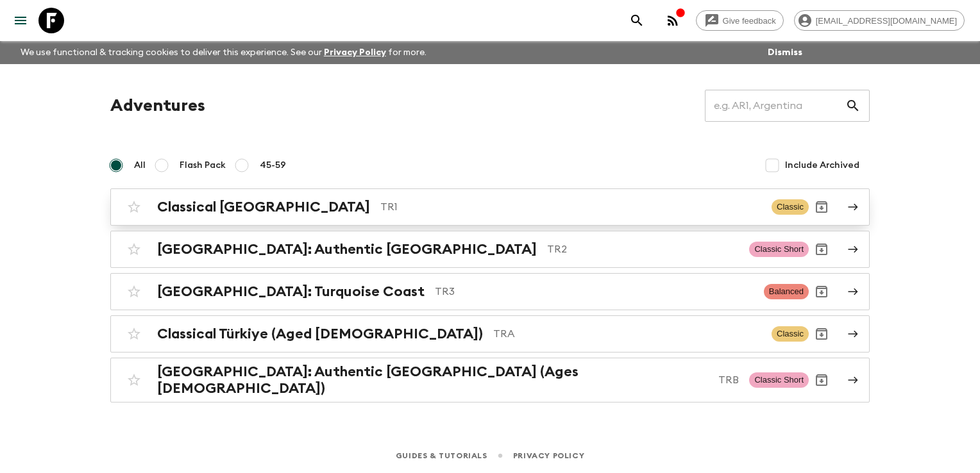  What do you see at coordinates (203, 165) in the screenshot?
I see `span: Flash Pack` at bounding box center [203, 165].